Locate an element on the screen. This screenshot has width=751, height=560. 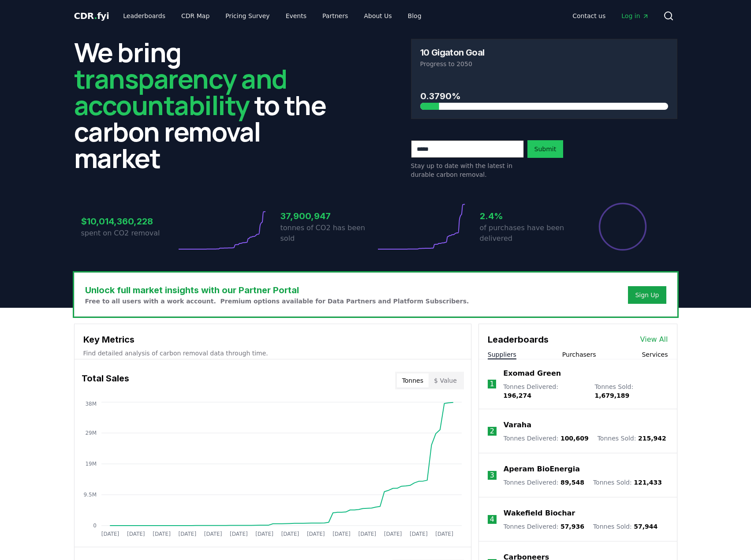
span: 57,936 is located at coordinates (572, 527).